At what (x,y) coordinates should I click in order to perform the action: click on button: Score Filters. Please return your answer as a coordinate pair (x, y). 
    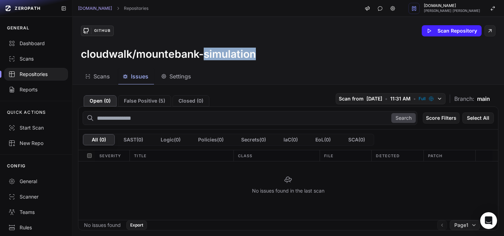
    Looking at the image, I should click on (441, 118).